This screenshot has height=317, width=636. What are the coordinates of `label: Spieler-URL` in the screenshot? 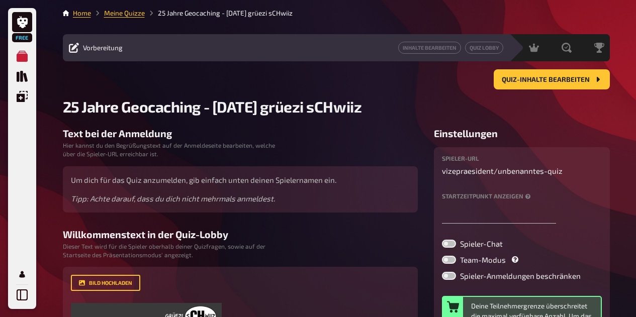 It's located at (522, 158).